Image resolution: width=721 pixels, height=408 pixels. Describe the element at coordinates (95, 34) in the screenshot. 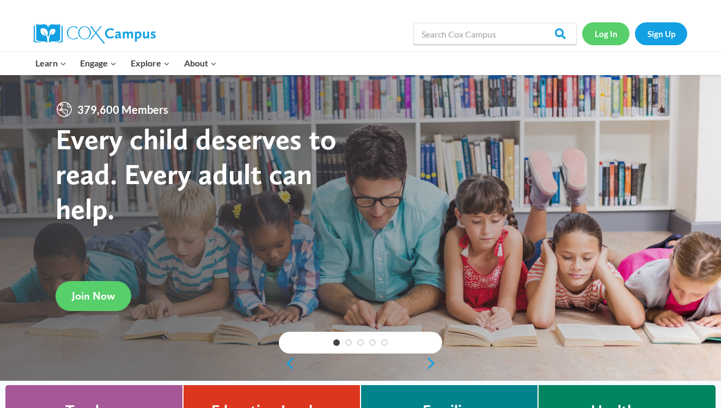

I see `img: Cox Campus` at that location.